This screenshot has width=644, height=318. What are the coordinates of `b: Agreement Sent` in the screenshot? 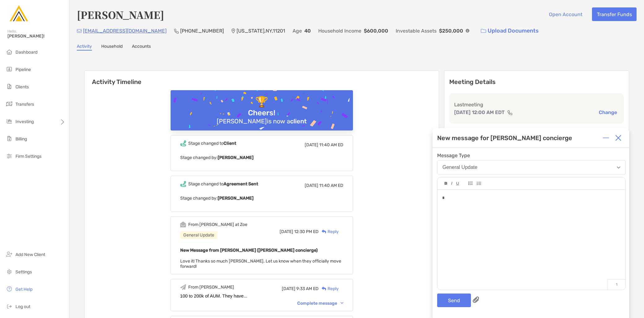 It's located at (241, 184).